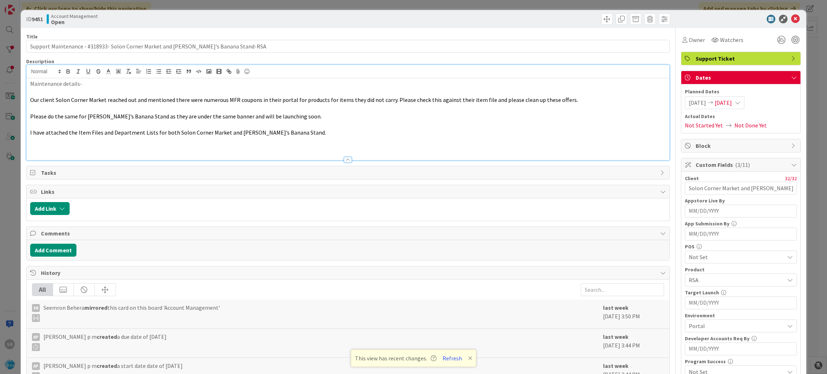  I want to click on button: Add Comment, so click(53, 250).